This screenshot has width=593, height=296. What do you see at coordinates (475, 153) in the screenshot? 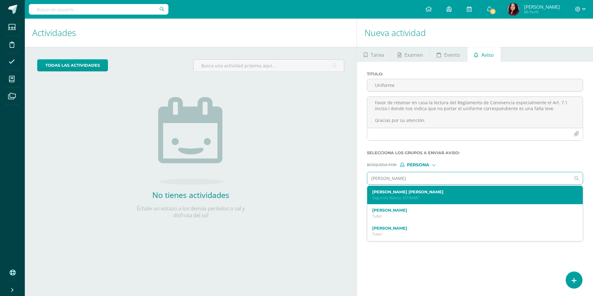
I see `label: Selecciona los grupos a enviar aviso :` at bounding box center [475, 153].